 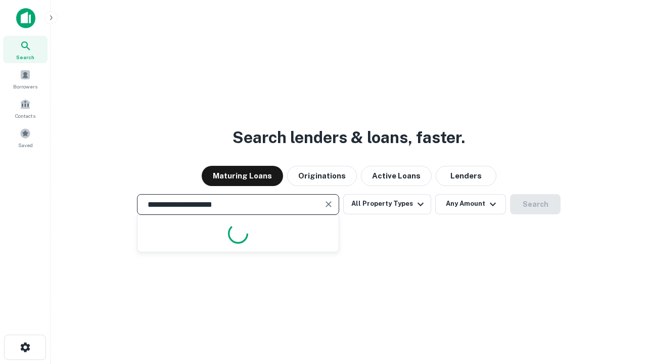 I want to click on button: Any Amount, so click(x=471, y=204).